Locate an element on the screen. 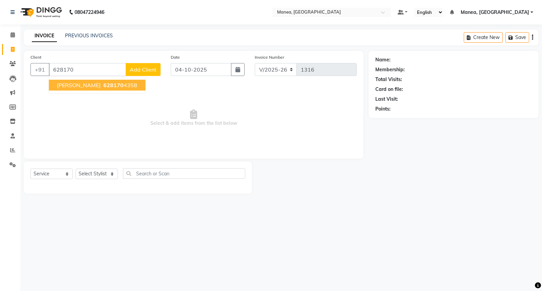 The height and width of the screenshot is (291, 542). div: Name: is located at coordinates (383, 60).